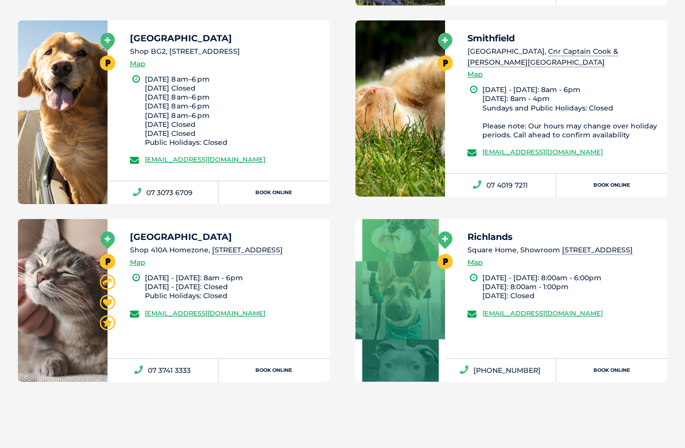 The height and width of the screenshot is (448, 685). Describe the element at coordinates (163, 371) in the screenshot. I see `a: 07 3741 3333` at that location.